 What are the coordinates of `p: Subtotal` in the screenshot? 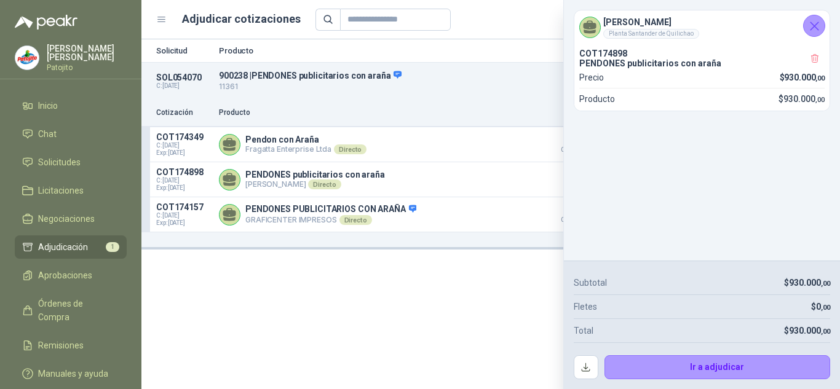 It's located at (590, 283).